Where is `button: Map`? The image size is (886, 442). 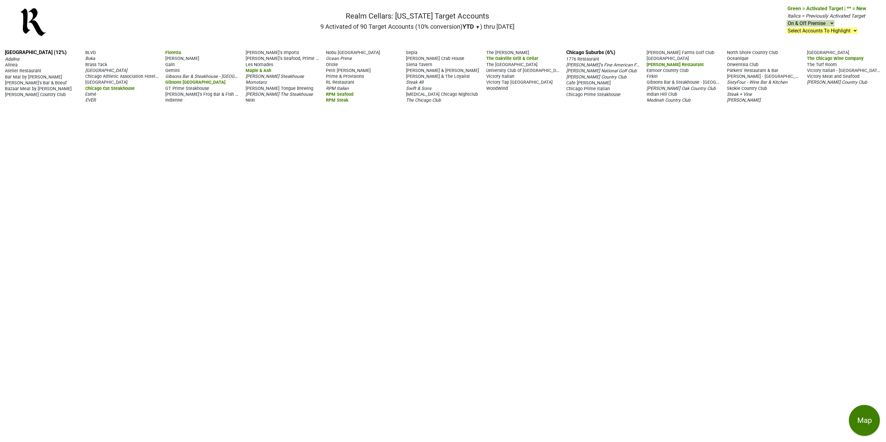
button: Map is located at coordinates (865, 421).